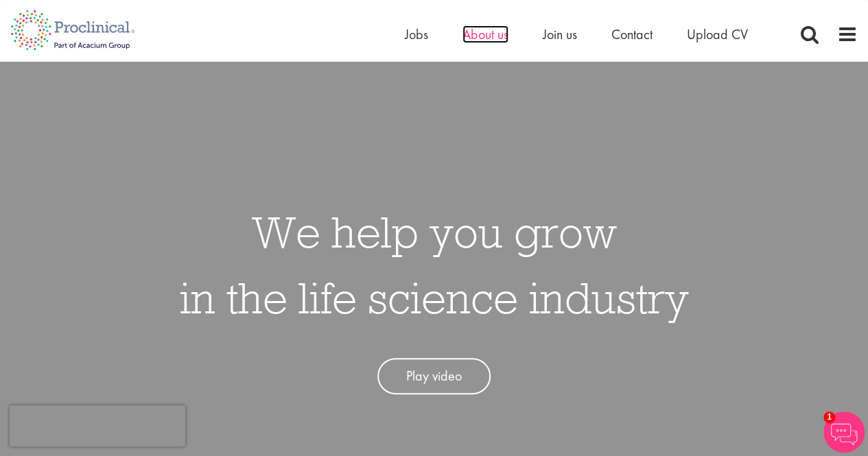  What do you see at coordinates (829, 417) in the screenshot?
I see `span: 1` at bounding box center [829, 417].